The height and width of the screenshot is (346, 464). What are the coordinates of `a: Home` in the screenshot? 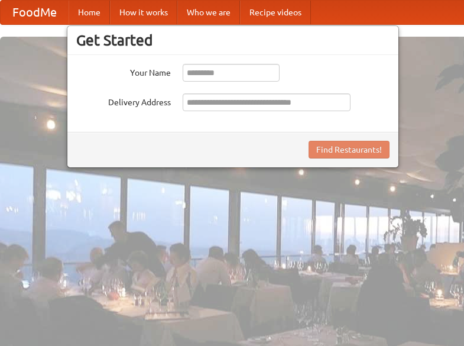 It's located at (89, 12).